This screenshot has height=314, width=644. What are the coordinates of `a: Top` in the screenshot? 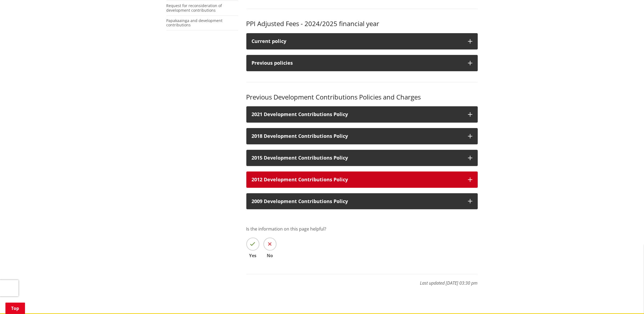 It's located at (15, 308).